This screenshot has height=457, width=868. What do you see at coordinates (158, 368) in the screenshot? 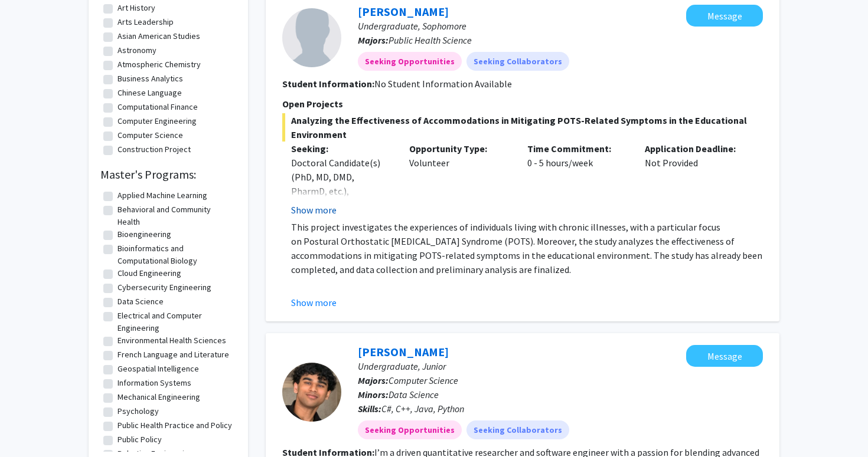
I see `label: Geospatial Intelligence` at bounding box center [158, 368].